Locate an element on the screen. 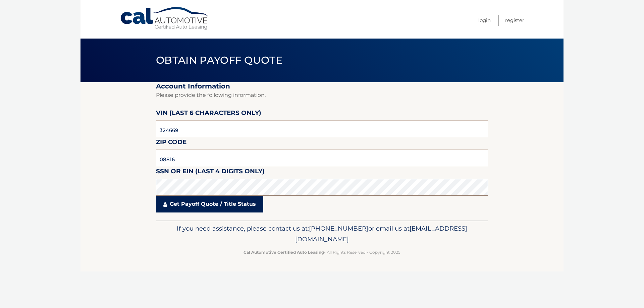 The image size is (644, 308). label: SSN or EIN (last 4 digits only) is located at coordinates (210, 172).